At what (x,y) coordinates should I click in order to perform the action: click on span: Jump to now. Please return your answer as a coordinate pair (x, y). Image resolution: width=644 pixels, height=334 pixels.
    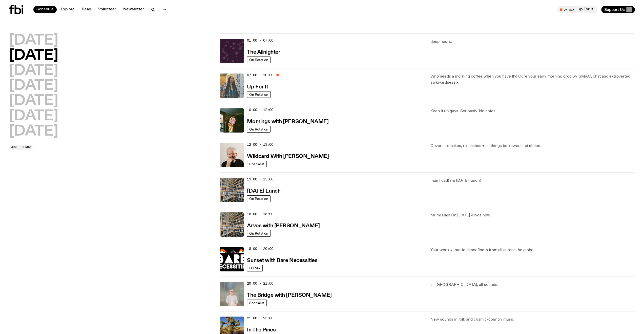
    Looking at the image, I should click on (21, 147).